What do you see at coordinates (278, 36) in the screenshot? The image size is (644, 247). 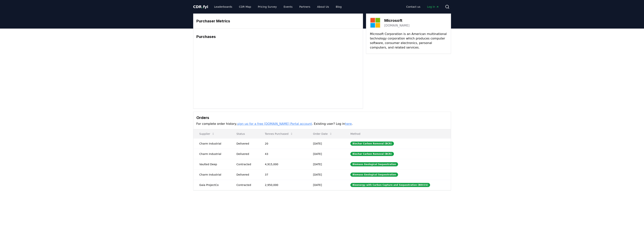 I see `h3: Purchases` at bounding box center [278, 36].